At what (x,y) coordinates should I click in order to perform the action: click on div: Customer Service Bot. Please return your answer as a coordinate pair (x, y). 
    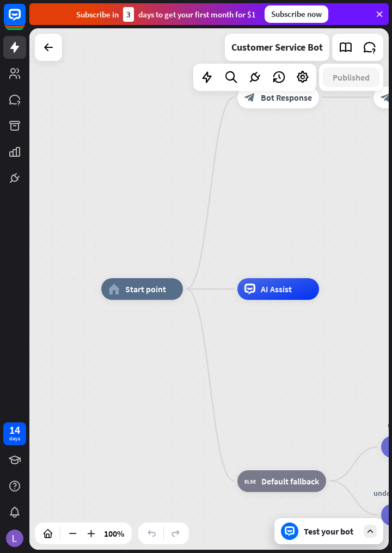
    Looking at the image, I should click on (277, 47).